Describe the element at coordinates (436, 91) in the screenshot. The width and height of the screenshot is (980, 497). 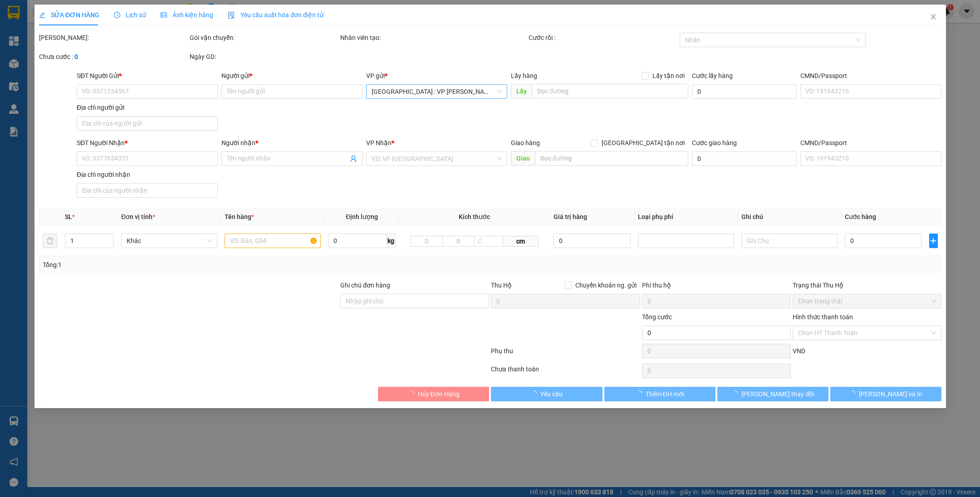
I see `span: Hà Nội : VP Nam Từ Liêm` at that location.